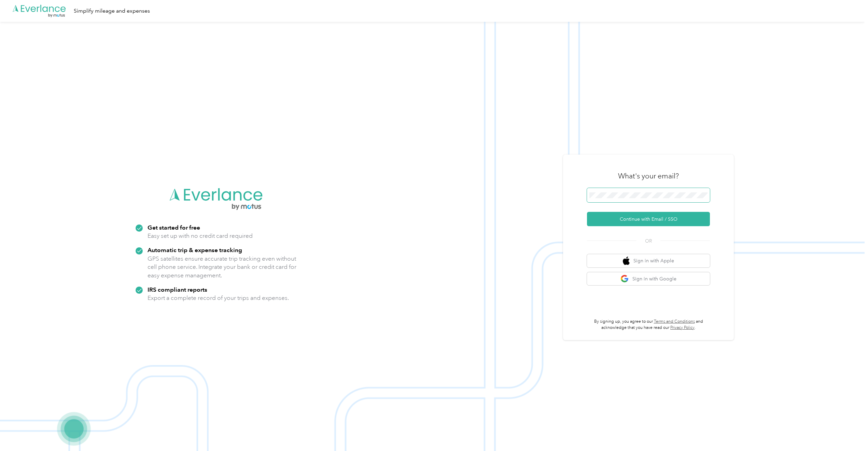  Describe the element at coordinates (177, 290) in the screenshot. I see `strong: IRS compliant reports` at that location.